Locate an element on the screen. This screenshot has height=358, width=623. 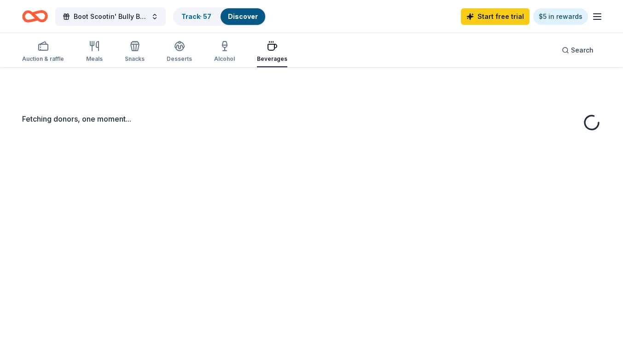
div: Fetching donors, one moment... is located at coordinates (311, 119).